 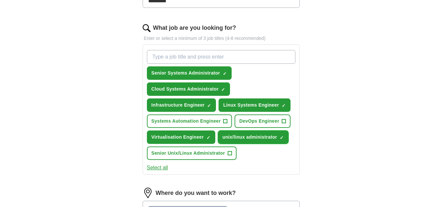 What do you see at coordinates (195, 193) in the screenshot?
I see `label: Where do you want to work?` at bounding box center [195, 193].